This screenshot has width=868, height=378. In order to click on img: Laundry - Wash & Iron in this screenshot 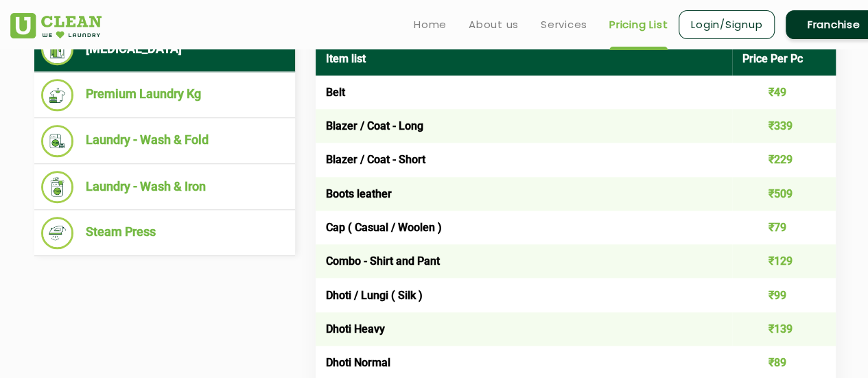, I will do `click(57, 187)`.